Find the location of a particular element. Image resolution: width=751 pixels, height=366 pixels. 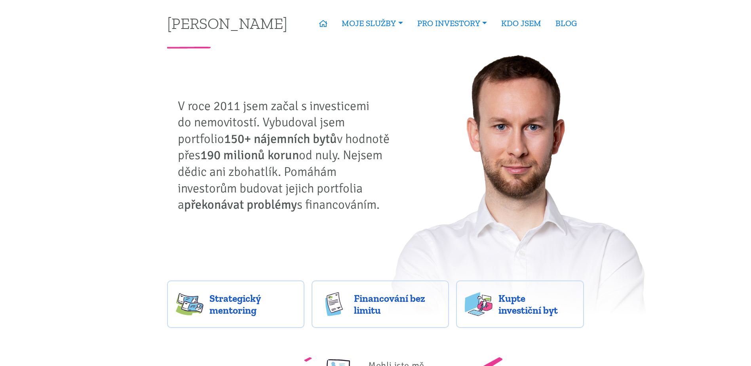

img: strategy is located at coordinates (190, 304).